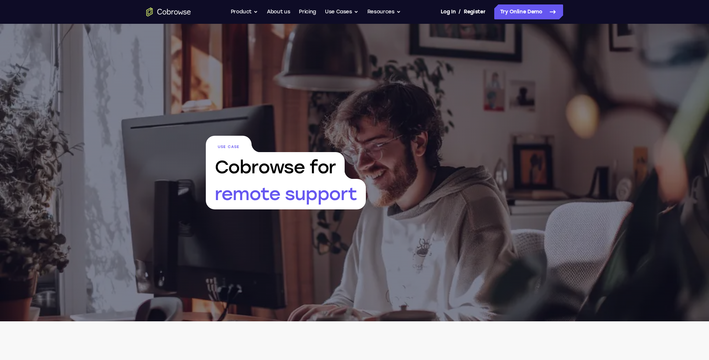 The image size is (709, 360). Describe the element at coordinates (245, 12) in the screenshot. I see `button: Product` at that location.